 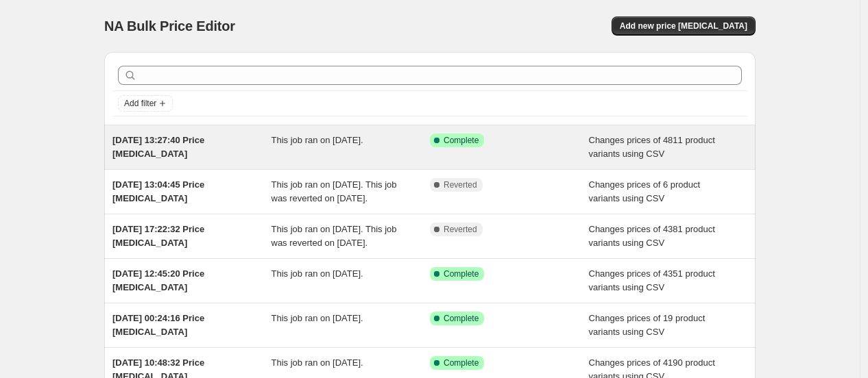 I want to click on span: Changes prices of 4381 product variants using CSV, so click(x=653, y=236).